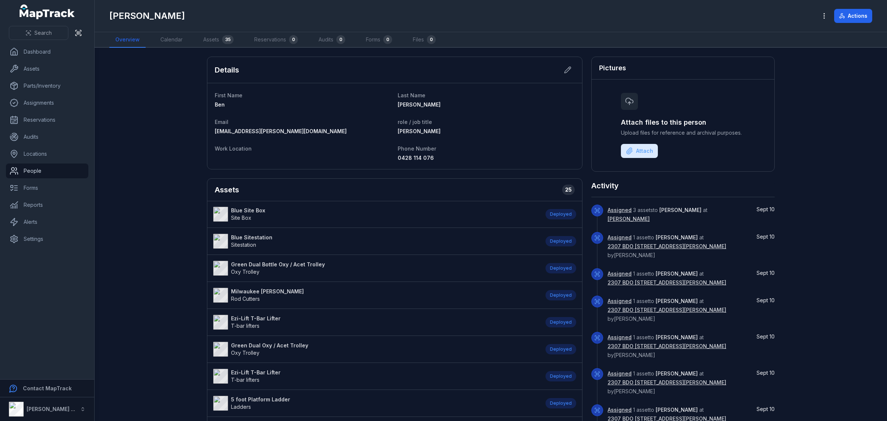 This screenshot has width=887, height=421. Describe the element at coordinates (766, 409) in the screenshot. I see `time: 9/10/2025, 7:21:29 AM` at that location.